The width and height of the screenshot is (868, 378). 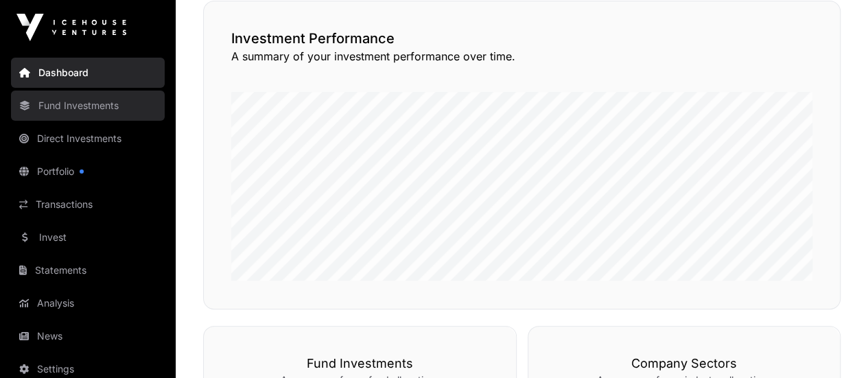 I want to click on a: Transactions, so click(x=88, y=205).